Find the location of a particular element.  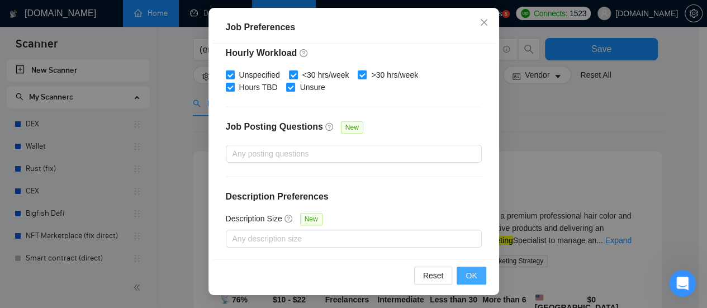

button: Close is located at coordinates (484, 23).